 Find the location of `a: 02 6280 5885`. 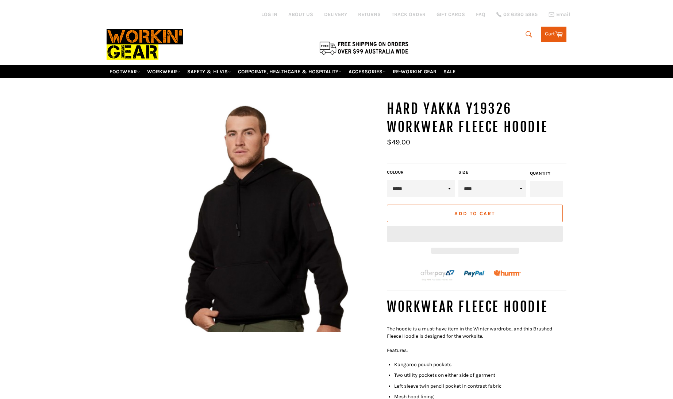

a: 02 6280 5885 is located at coordinates (517, 15).